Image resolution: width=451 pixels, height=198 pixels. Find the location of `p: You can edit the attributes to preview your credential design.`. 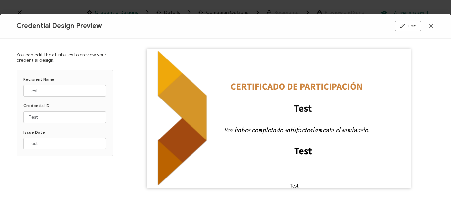

p: You can edit the attributes to preview your credential design. is located at coordinates (65, 57).